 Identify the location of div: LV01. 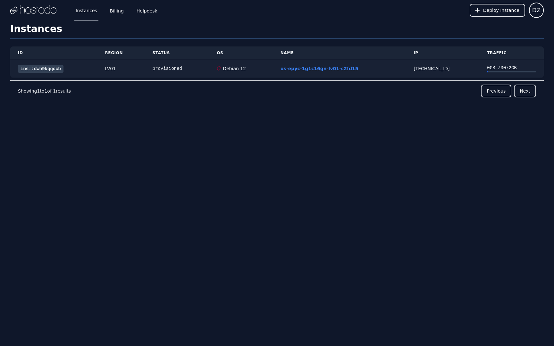
(121, 69).